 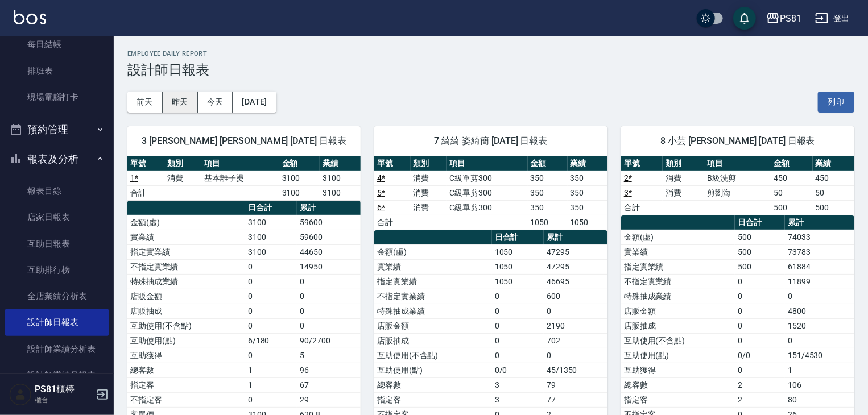 I want to click on td: 4800, so click(x=820, y=311).